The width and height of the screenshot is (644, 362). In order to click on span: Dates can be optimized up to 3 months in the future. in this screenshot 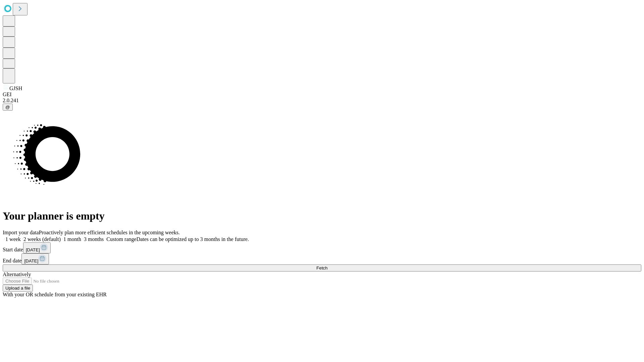, I will do `click(193, 239)`.